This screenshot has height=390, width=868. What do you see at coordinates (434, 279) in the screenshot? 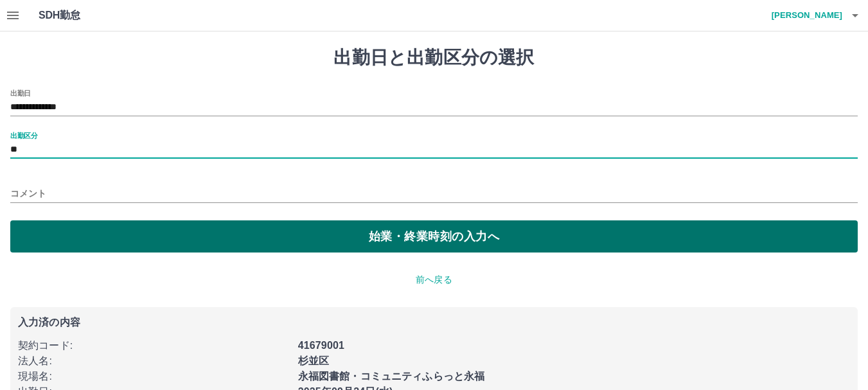
I see `p: 前へ戻る` at bounding box center [434, 279].